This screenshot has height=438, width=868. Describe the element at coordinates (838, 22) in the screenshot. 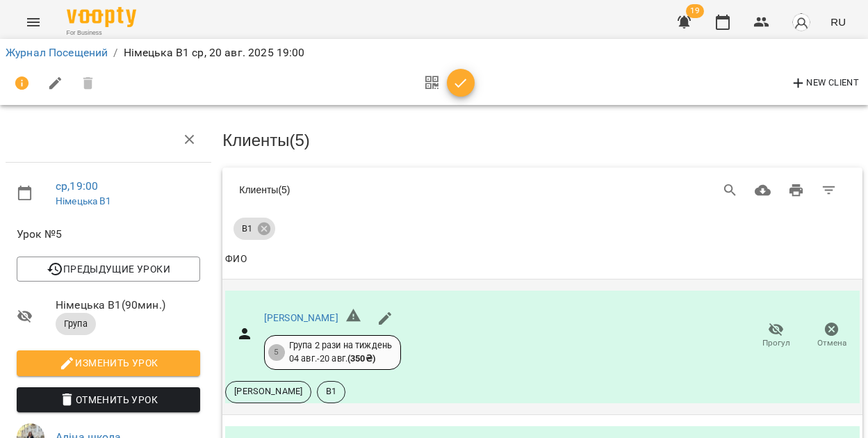

I see `button: RU` at that location.